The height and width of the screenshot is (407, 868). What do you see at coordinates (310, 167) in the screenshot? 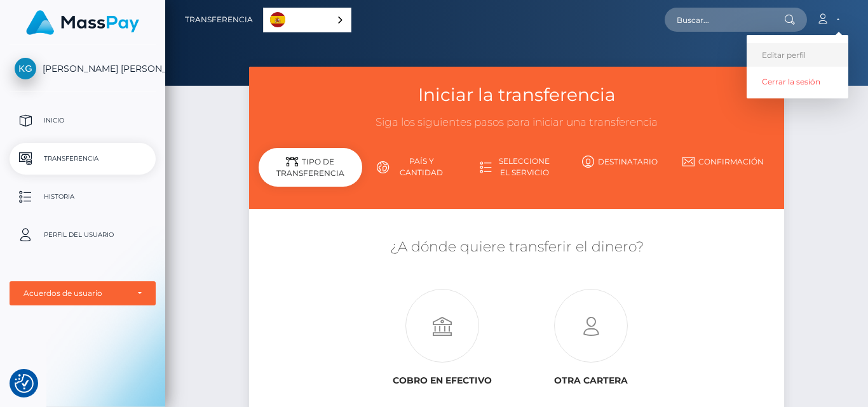
I see `div: Tipo de transferencia` at bounding box center [310, 167].